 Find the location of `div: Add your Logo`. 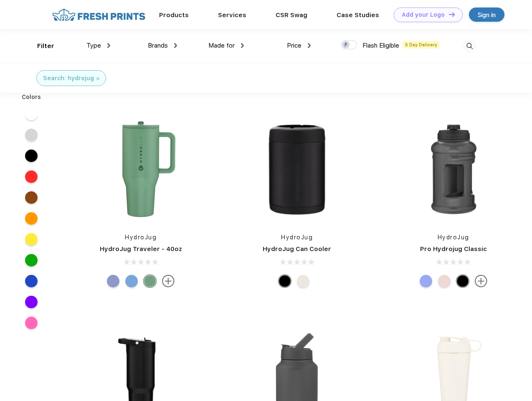

div: Add your Logo is located at coordinates (423, 14).